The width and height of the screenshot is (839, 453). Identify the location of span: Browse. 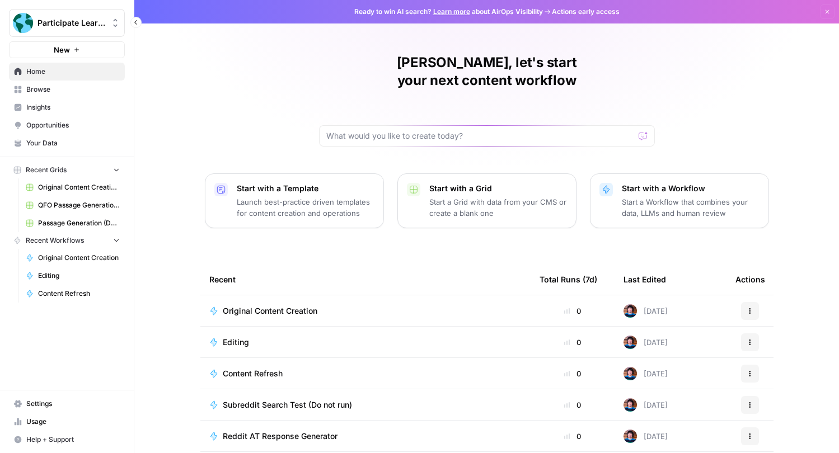
(73, 90).